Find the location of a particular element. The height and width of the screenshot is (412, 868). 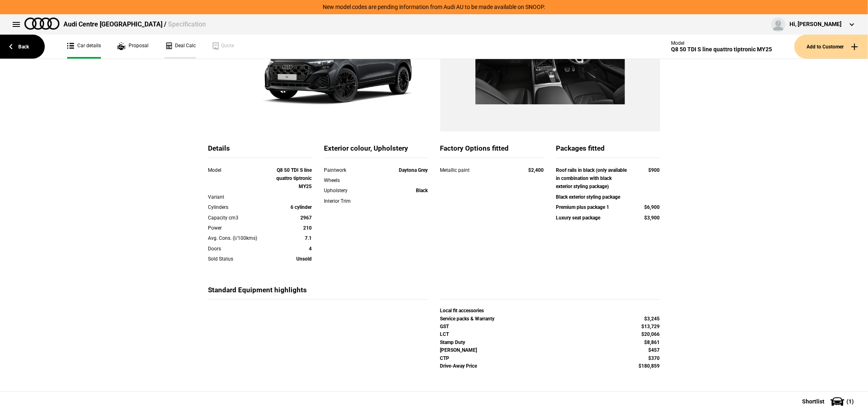

strong: Luxury seat package is located at coordinates (578, 218).